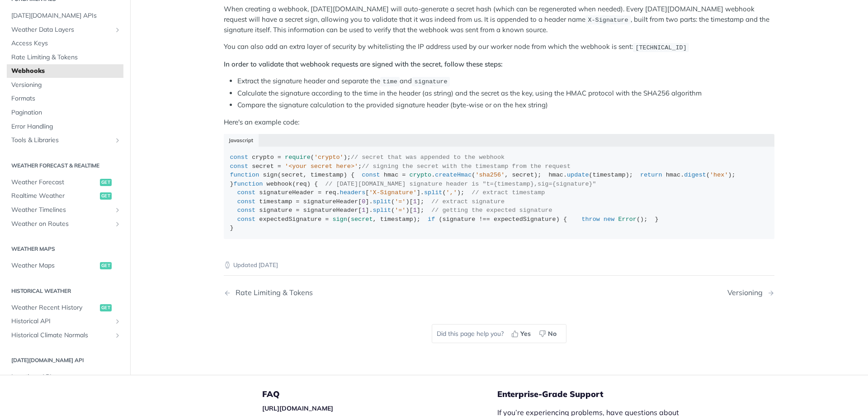 This screenshot has width=868, height=416. What do you see at coordinates (342, 292) in the screenshot?
I see `a: Previous Page: Rate Limiting & Tokens` at bounding box center [342, 292].